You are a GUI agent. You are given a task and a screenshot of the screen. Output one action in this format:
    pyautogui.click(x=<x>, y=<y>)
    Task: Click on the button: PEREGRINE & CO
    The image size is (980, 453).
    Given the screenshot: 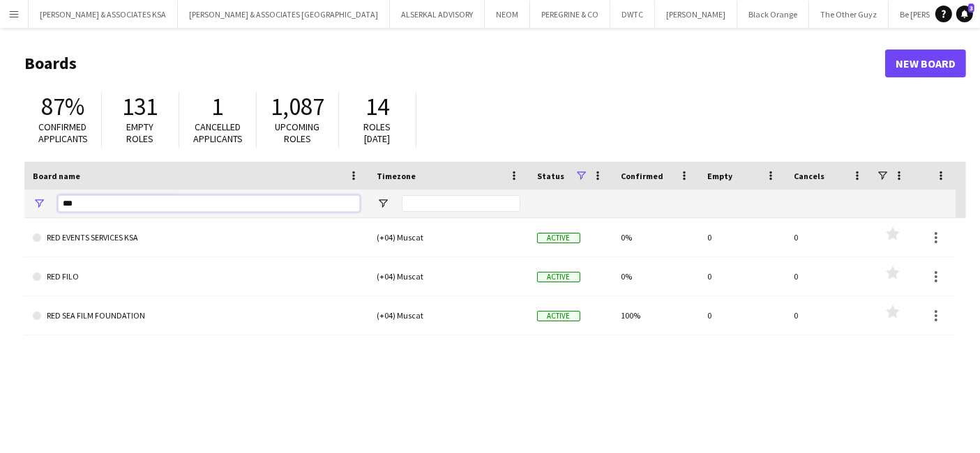 What is the action you would take?
    pyautogui.click(x=570, y=14)
    